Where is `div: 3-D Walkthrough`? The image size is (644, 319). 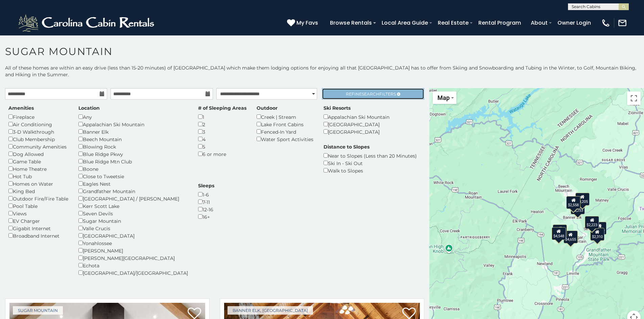 div: 3-D Walkthrough is located at coordinates (38, 132).